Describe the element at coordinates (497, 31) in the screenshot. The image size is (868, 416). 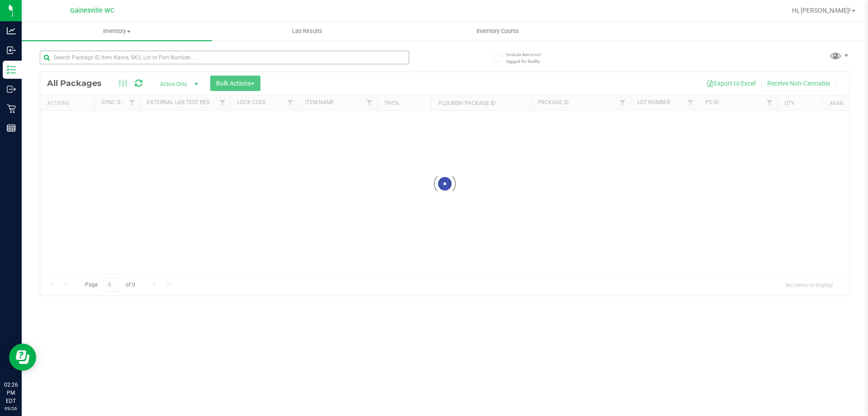
I see `a: Inventory Counts` at that location.